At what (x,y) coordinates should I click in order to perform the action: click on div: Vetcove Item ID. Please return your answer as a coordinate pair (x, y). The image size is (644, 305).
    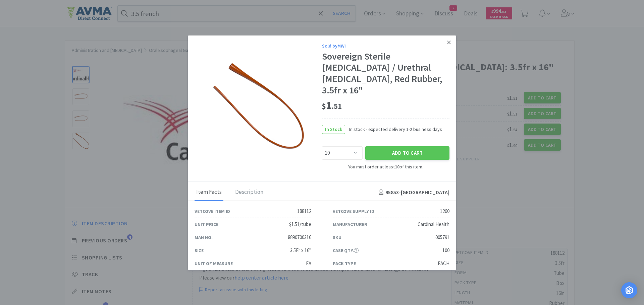
    Looking at the image, I should click on (212, 212).